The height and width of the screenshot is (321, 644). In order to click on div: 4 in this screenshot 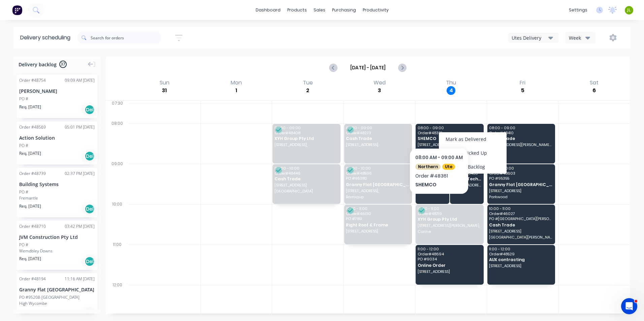, I will do `click(451, 91)`.